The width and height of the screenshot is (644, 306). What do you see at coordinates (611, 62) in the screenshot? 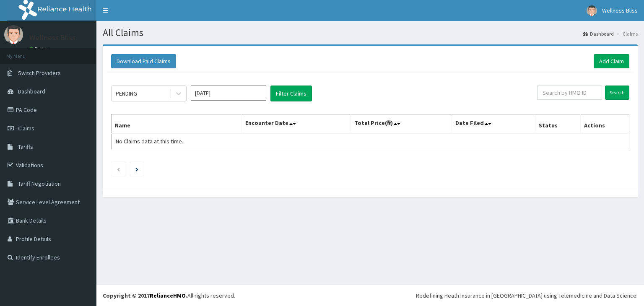
I see `a: Add Claim` at bounding box center [611, 62].